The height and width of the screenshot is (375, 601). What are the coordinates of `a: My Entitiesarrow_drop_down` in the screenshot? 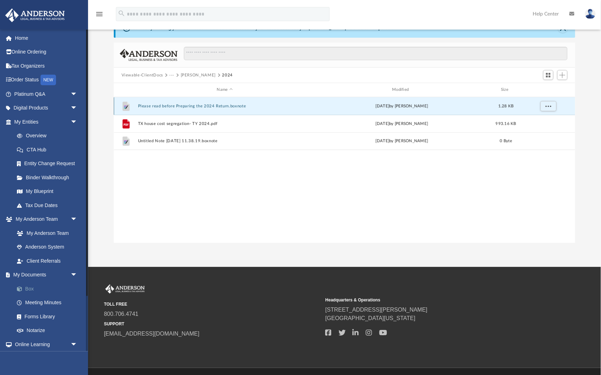 It's located at (47, 122).